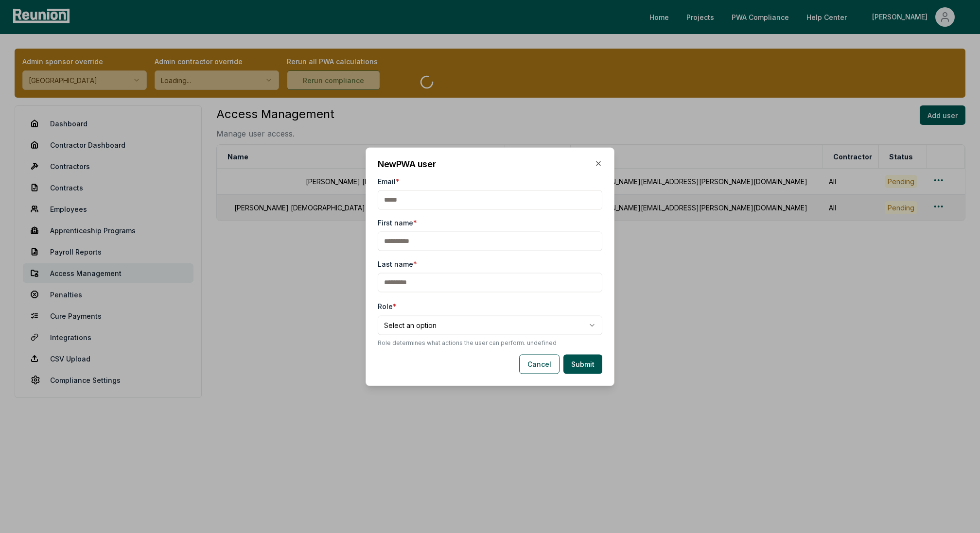 The height and width of the screenshot is (533, 980). Describe the element at coordinates (388, 181) in the screenshot. I see `label: Email` at that location.